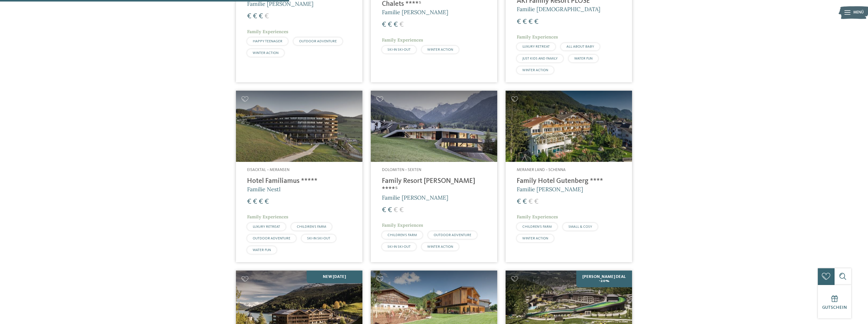 This screenshot has width=868, height=324. What do you see at coordinates (268, 170) in the screenshot?
I see `span: Eisacktal – Meransen` at bounding box center [268, 170].